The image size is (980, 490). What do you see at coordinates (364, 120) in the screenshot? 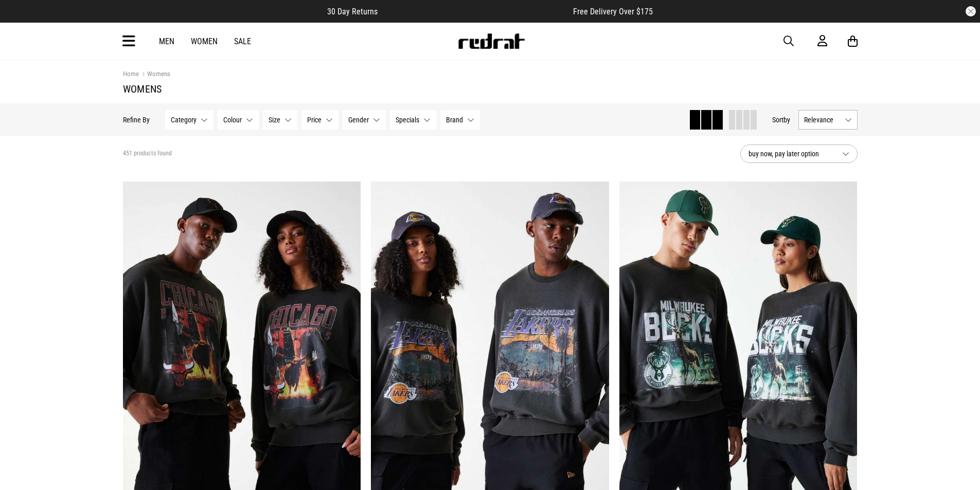
I see `button: Gender` at bounding box center [364, 120].